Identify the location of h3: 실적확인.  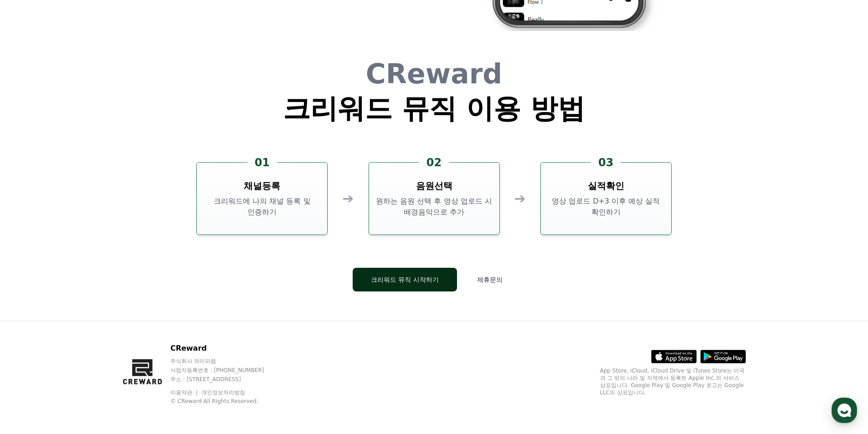
(606, 186).